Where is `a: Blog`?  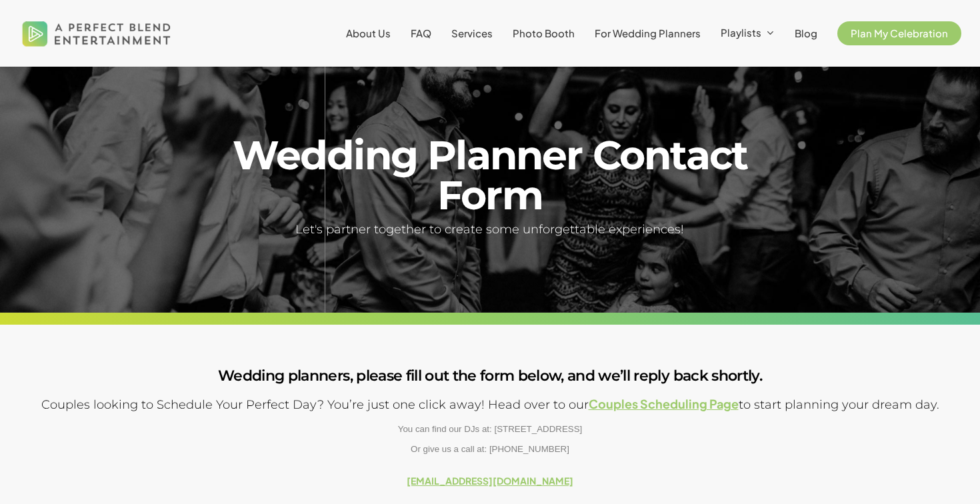
a: Blog is located at coordinates (806, 33).